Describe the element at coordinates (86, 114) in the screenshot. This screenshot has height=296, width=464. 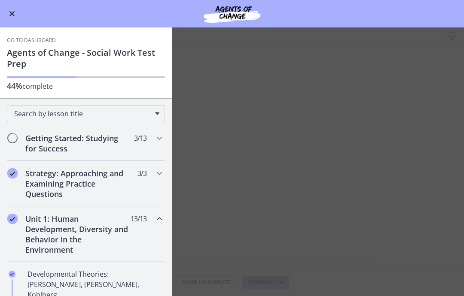
I see `div: Search by lesson title` at that location.